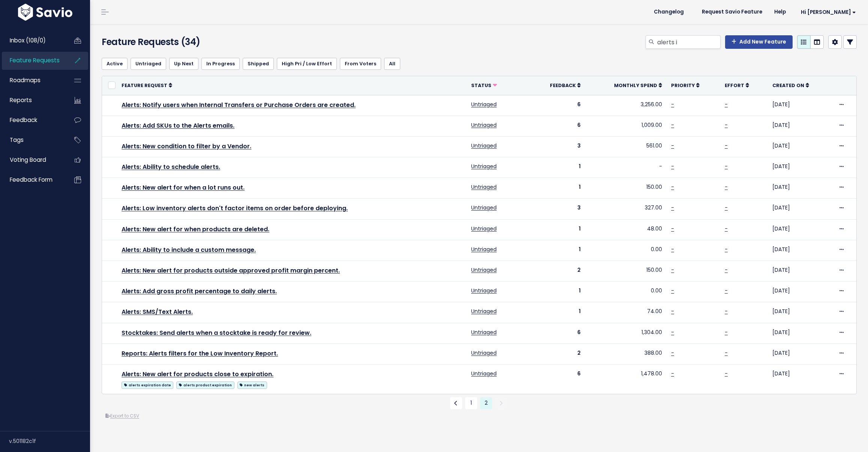 This screenshot has width=868, height=452. I want to click on span: new alerts, so click(252, 385).